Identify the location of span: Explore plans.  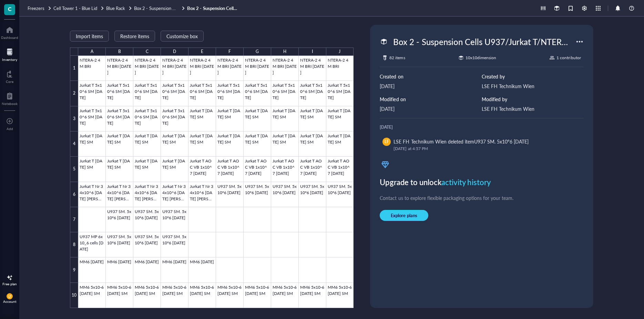
(404, 215).